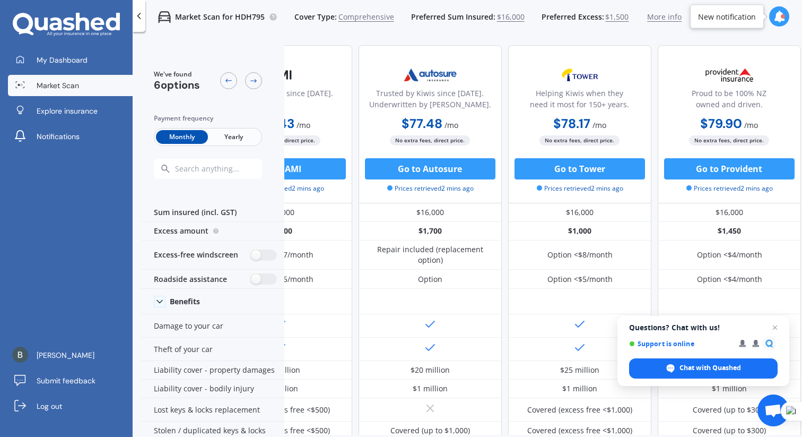 This screenshot has width=802, height=437. I want to click on div: Excess amount, so click(213, 231).